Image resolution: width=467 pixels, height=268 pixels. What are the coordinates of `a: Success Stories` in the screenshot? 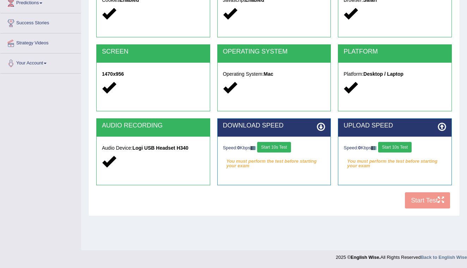 It's located at (41, 22).